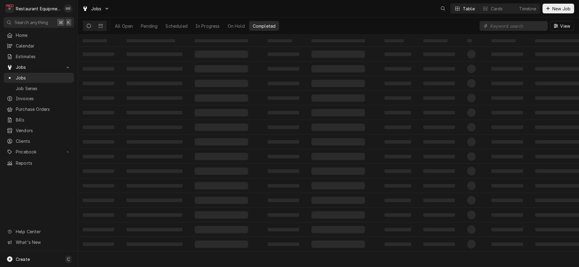 Image resolution: width=579 pixels, height=267 pixels. I want to click on div: Cards, so click(497, 9).